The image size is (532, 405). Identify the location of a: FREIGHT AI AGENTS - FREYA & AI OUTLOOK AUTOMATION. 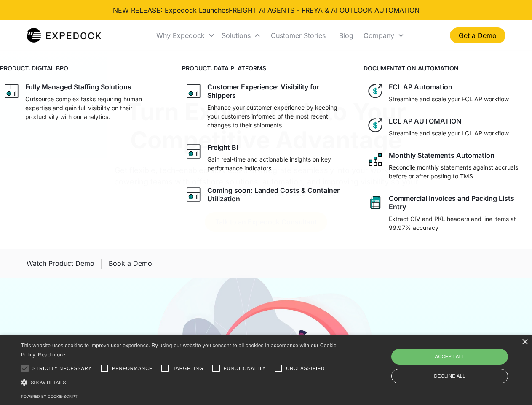
(324, 10).